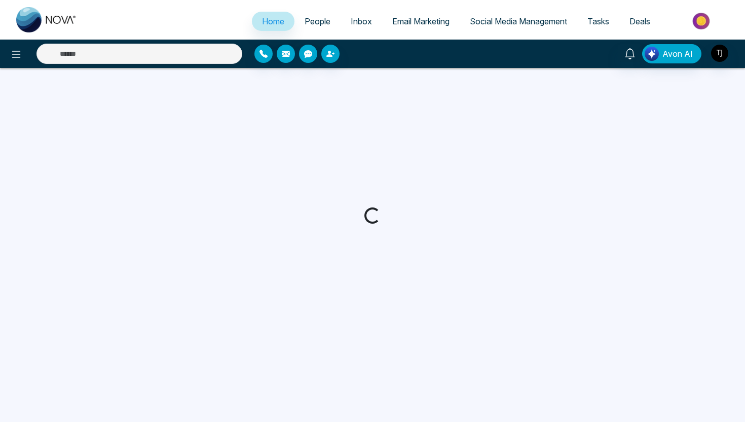 This screenshot has width=745, height=422. I want to click on img: Nova CRM Logo, so click(47, 20).